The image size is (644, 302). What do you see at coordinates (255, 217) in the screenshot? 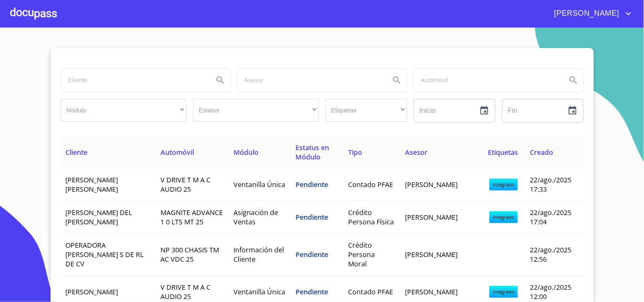
I see `span: Asignación de Ventas` at bounding box center [255, 217].